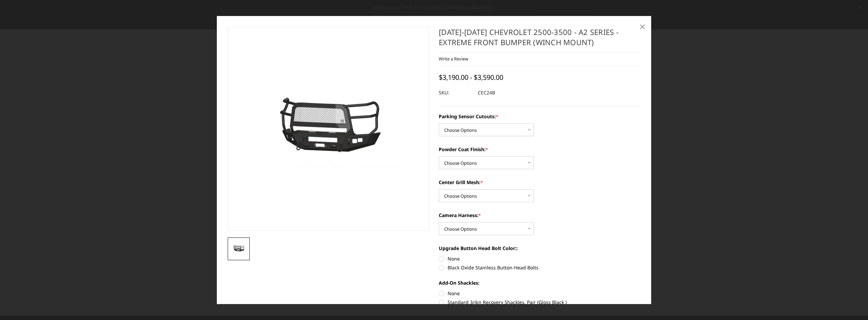 The height and width of the screenshot is (320, 868). I want to click on label: Add-On Shackles:, so click(540, 283).